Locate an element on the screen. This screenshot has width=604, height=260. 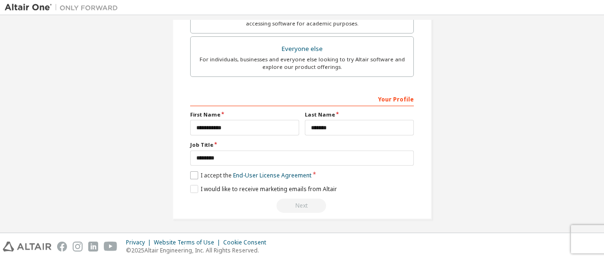
label: First Name is located at coordinates (244, 115).